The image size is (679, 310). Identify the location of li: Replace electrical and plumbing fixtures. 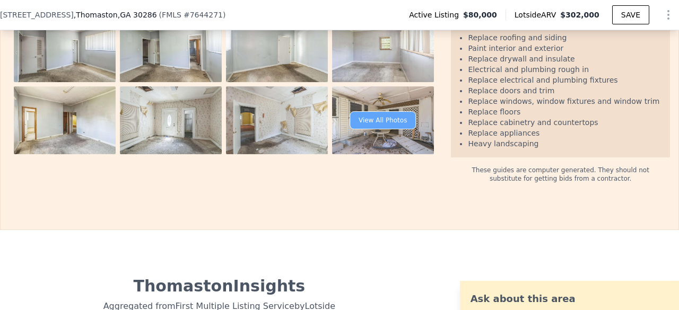
(565, 80).